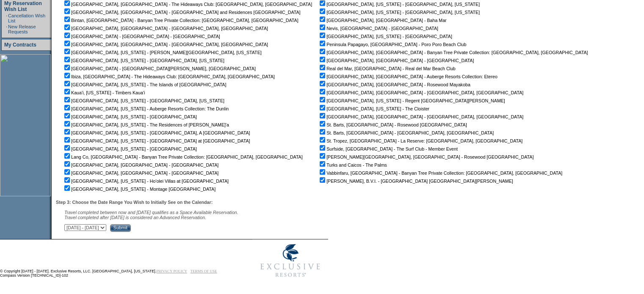  I want to click on nobr: Turks and Caicos - The Palms, so click(352, 165).